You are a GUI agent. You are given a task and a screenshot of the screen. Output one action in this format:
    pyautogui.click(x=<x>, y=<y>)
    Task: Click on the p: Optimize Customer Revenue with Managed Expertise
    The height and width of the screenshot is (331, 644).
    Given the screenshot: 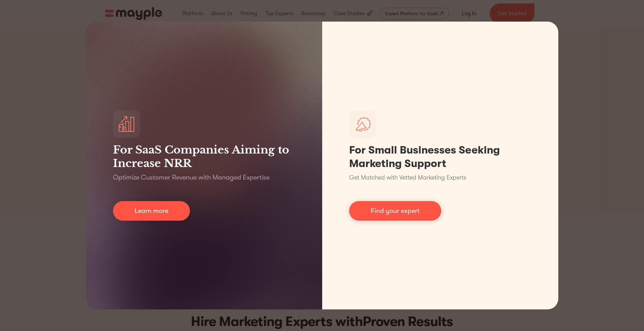 What is the action you would take?
    pyautogui.click(x=191, y=177)
    